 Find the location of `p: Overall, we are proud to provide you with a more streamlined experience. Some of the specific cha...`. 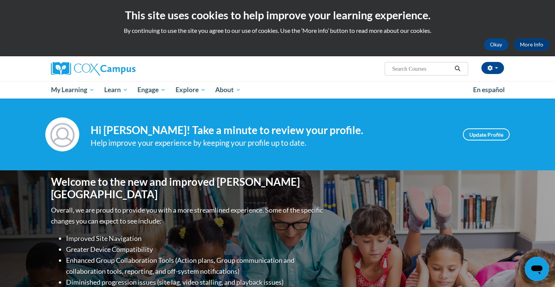

p: Overall, we are proud to provide you with a more streamlined experience. Some of the specific cha... is located at coordinates (188, 216).